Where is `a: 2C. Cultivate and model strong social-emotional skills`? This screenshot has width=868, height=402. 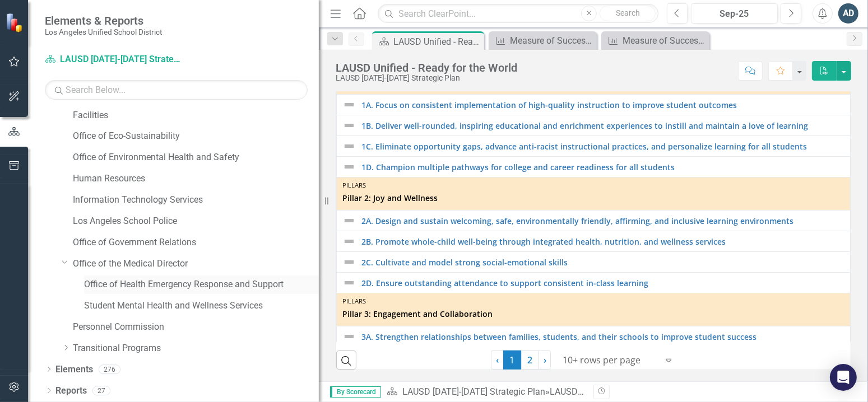
a: 2C. Cultivate and model strong social-emotional skills is located at coordinates (603, 262).